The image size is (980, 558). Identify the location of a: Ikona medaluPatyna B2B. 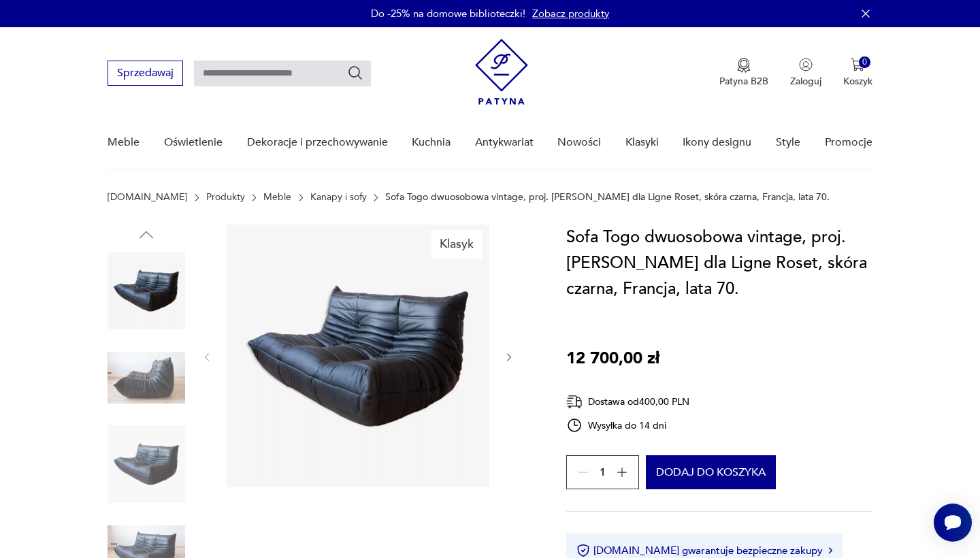
(744, 73).